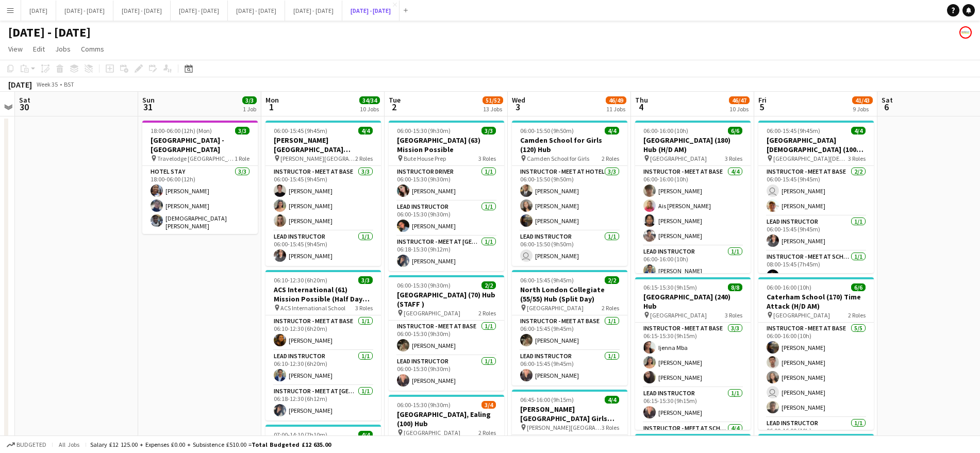 The image size is (980, 453). What do you see at coordinates (816, 302) in the screenshot?
I see `h3: Caterham School (170) Time Attack (H/D AM)` at bounding box center [816, 302].